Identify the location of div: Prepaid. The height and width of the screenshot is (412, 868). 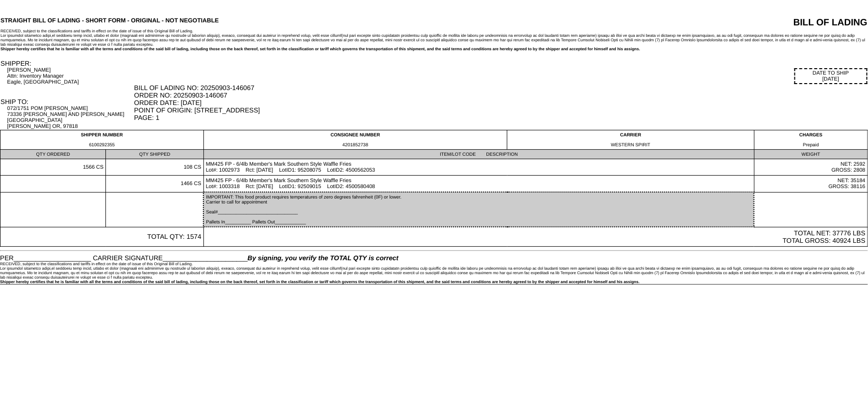
(811, 145).